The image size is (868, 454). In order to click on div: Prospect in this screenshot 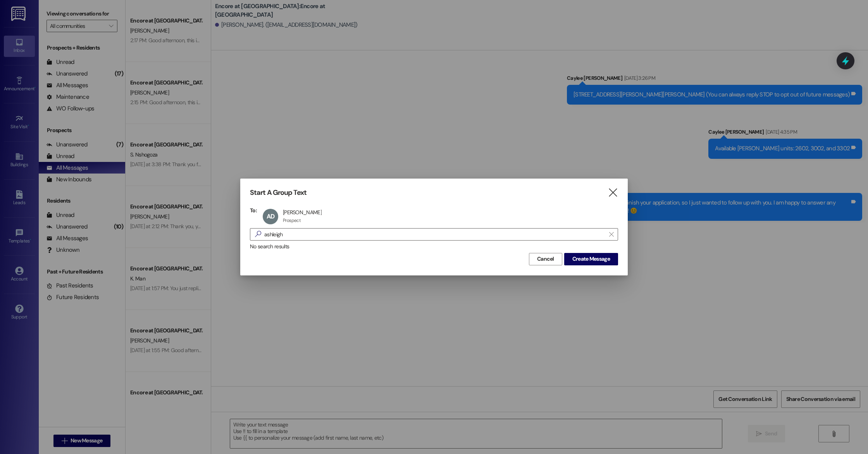, I will do `click(292, 221)`.